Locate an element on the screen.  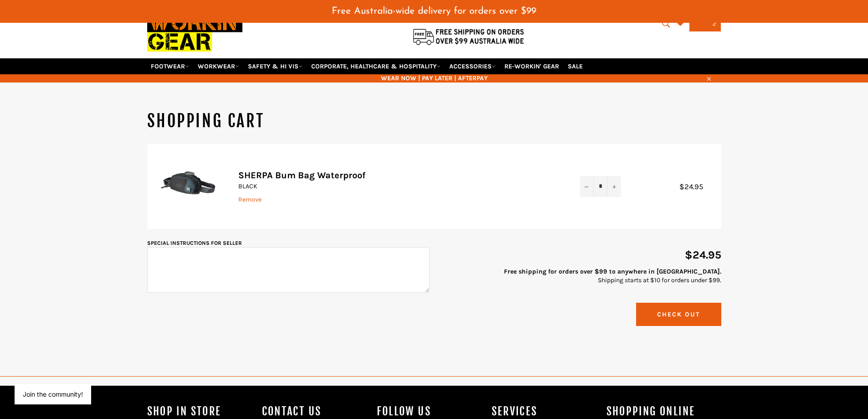
p: BLACK is located at coordinates (400, 186).